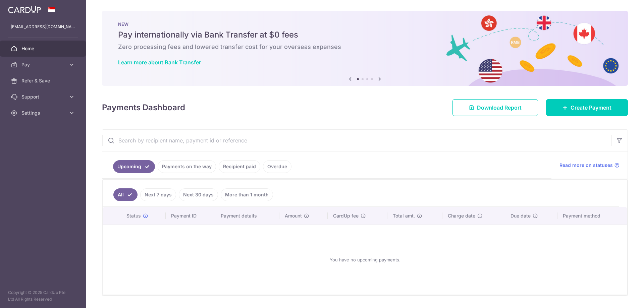  Describe the element at coordinates (592, 216) in the screenshot. I see `th: Payment method` at that location.